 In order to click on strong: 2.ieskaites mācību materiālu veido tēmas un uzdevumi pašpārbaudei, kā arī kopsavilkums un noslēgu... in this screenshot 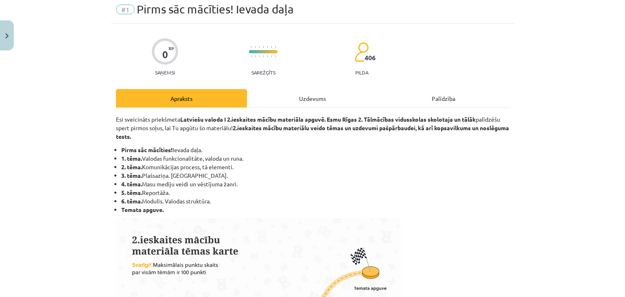, I will do `click(313, 132)`.